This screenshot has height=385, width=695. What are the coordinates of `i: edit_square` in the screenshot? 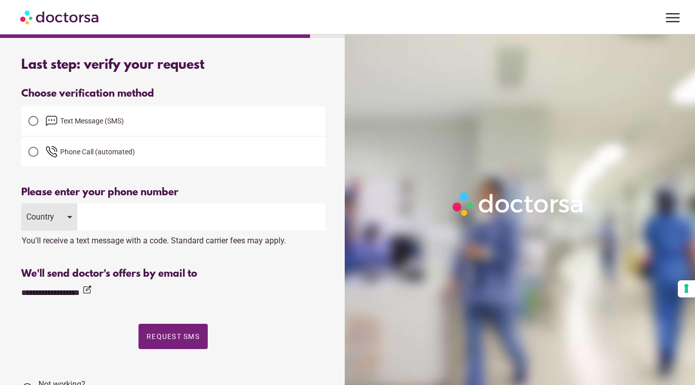 It's located at (87, 290).